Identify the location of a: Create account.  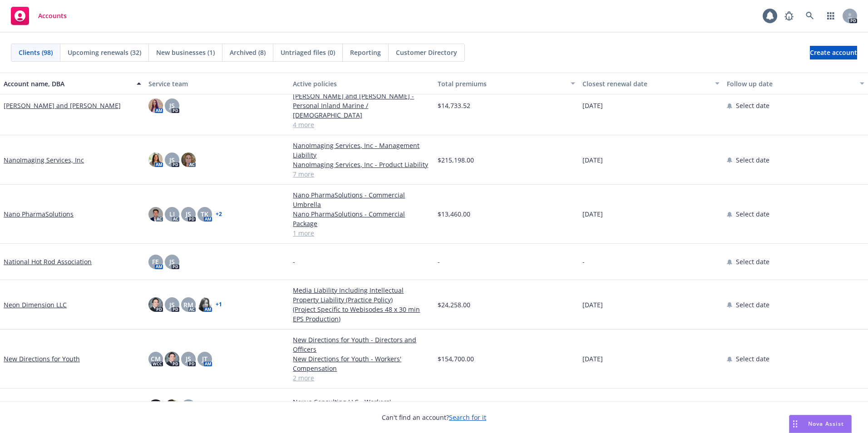
(833, 52).